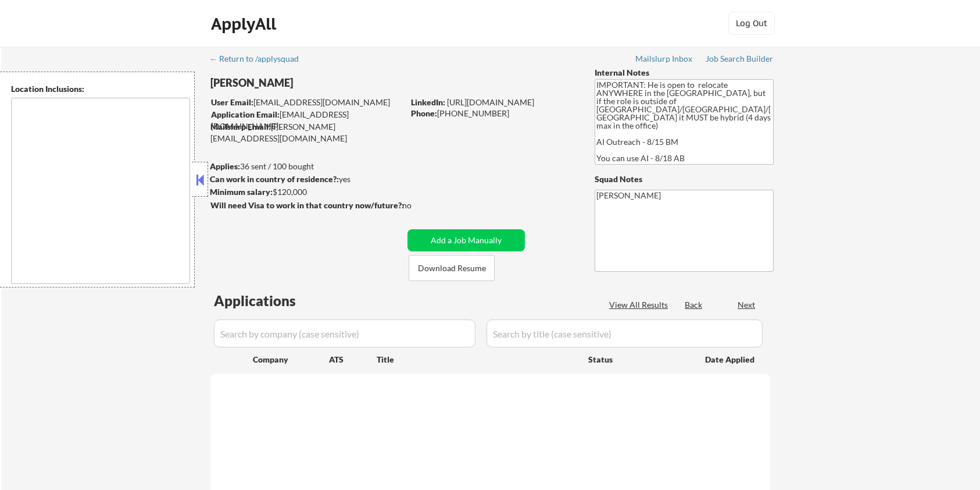 The height and width of the screenshot is (490, 980). I want to click on div: Squad Notes, so click(685, 179).